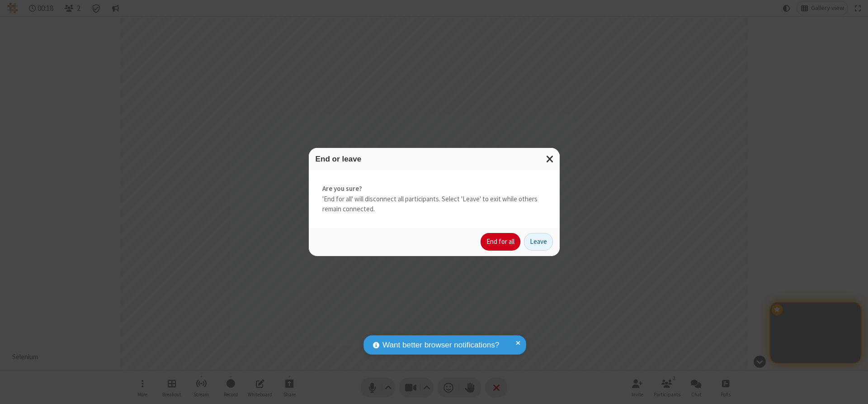  Describe the element at coordinates (434, 189) in the screenshot. I see `strong: Are you sure?` at that location.